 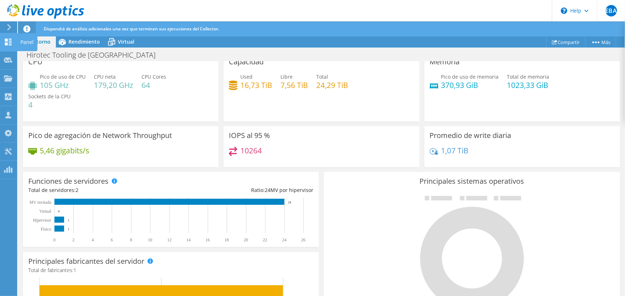 I want to click on h3: Pico de agregación de Network Throughput, so click(x=100, y=136).